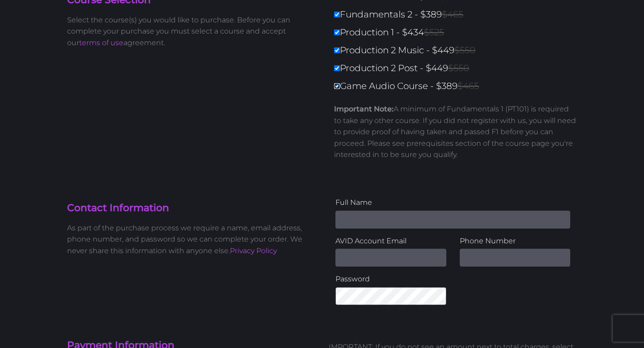 Image resolution: width=644 pixels, height=348 pixels. What do you see at coordinates (458, 68) in the screenshot?
I see `label: Production 2 Post - $449` at bounding box center [458, 68].